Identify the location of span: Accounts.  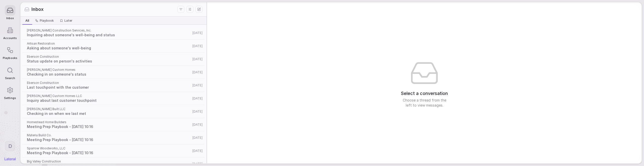
(10, 38).